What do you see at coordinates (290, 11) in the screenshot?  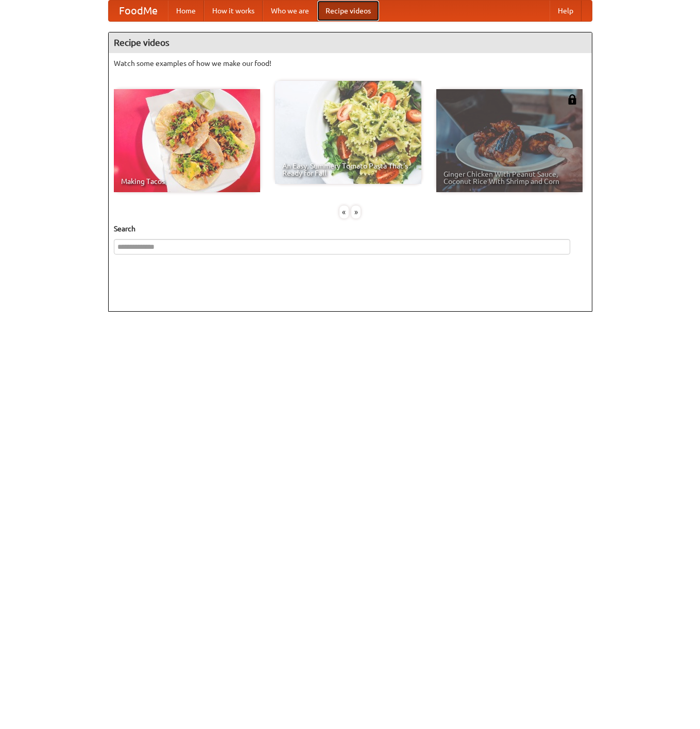 I see `a: Who we are` at bounding box center [290, 11].